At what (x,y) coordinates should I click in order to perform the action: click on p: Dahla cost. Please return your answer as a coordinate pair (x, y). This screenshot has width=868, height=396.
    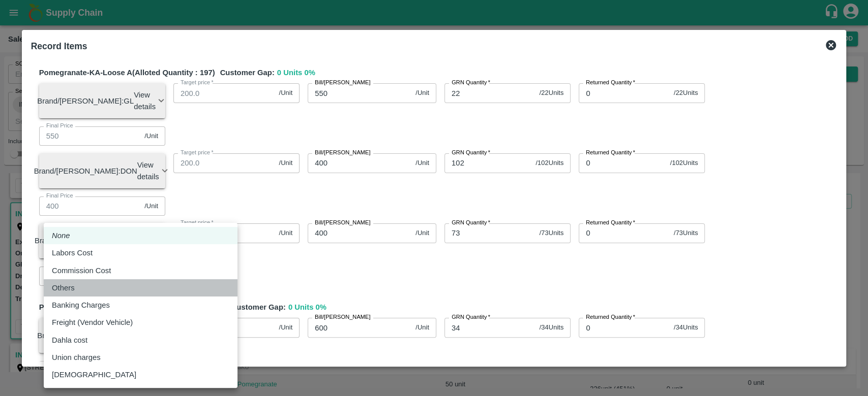
    Looking at the image, I should click on (70, 340).